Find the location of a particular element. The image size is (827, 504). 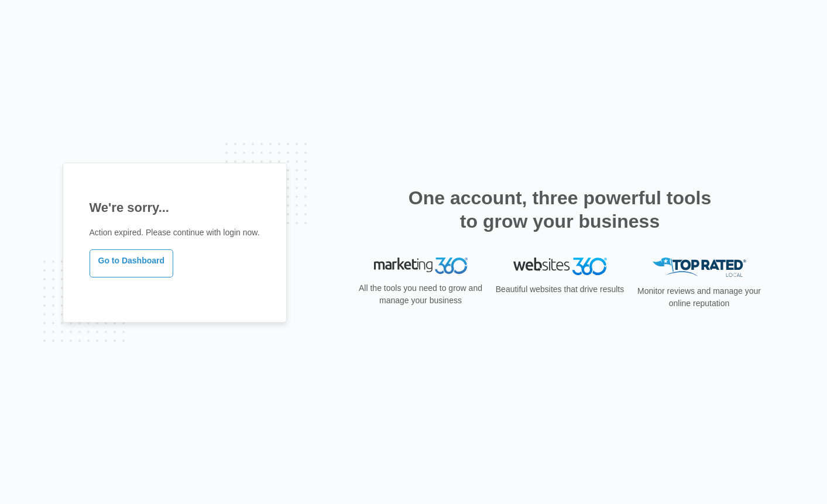

a: Go to Dashboard is located at coordinates (132, 263).